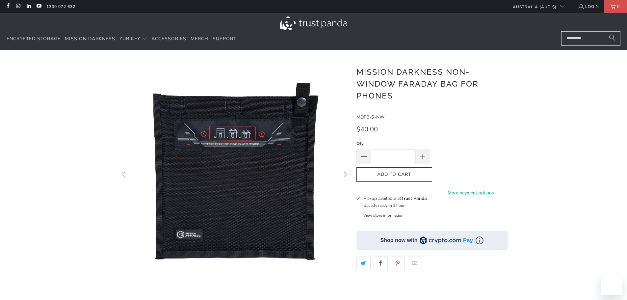 The height and width of the screenshot is (300, 627). I want to click on a: Encrypted Storage, so click(34, 39).